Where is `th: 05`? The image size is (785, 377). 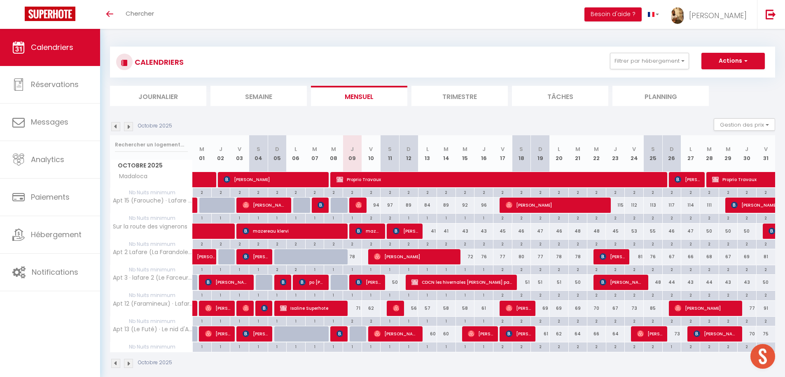
th: 05 is located at coordinates (277, 153).